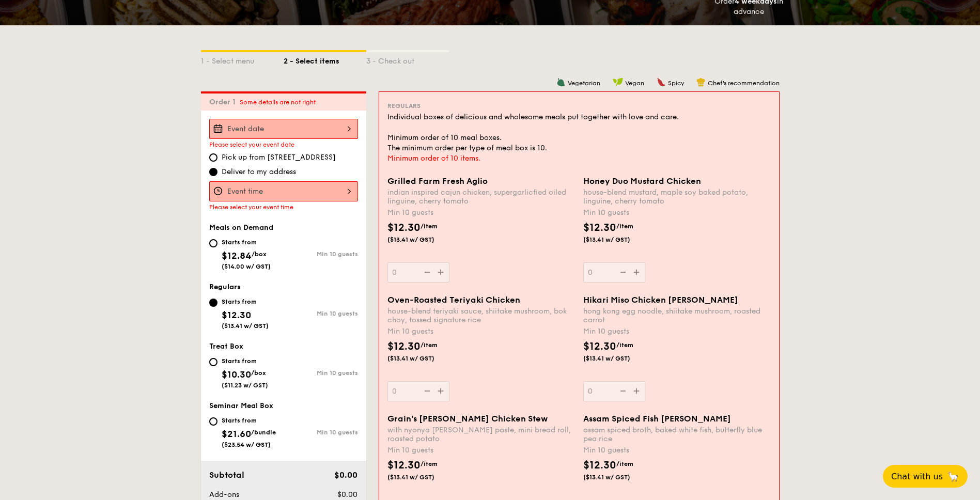  I want to click on div: indian inspired cajun chicken, supergarlicfied oiled linguine, cherry tomato, so click(481, 197).